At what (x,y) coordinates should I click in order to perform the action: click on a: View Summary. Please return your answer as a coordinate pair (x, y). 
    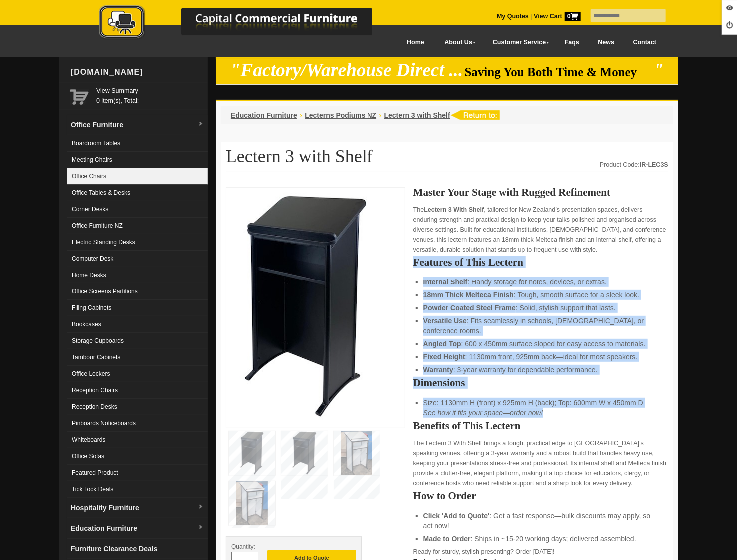
    Looking at the image, I should click on (150, 91).